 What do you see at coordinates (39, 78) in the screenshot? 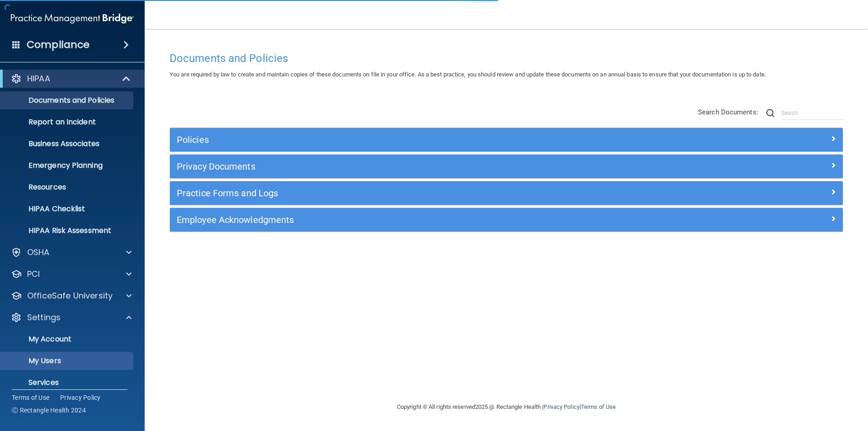
I see `p: HIPAA` at bounding box center [39, 78].